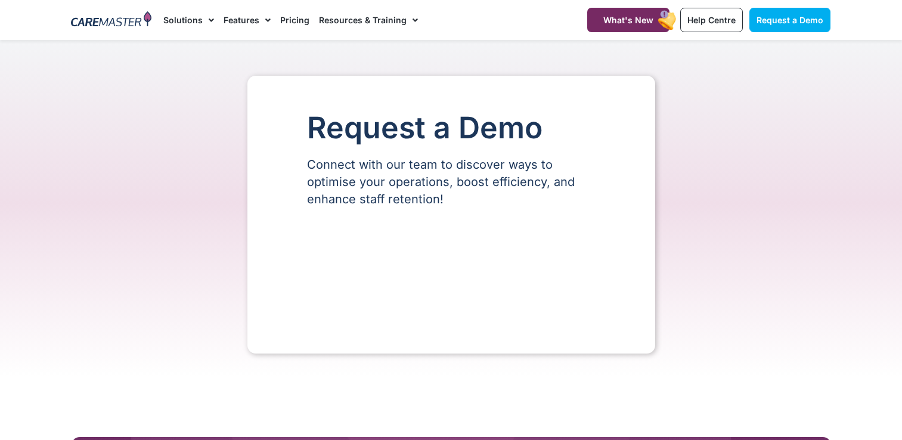 This screenshot has height=440, width=902. What do you see at coordinates (711, 20) in the screenshot?
I see `span: Help Centre` at bounding box center [711, 20].